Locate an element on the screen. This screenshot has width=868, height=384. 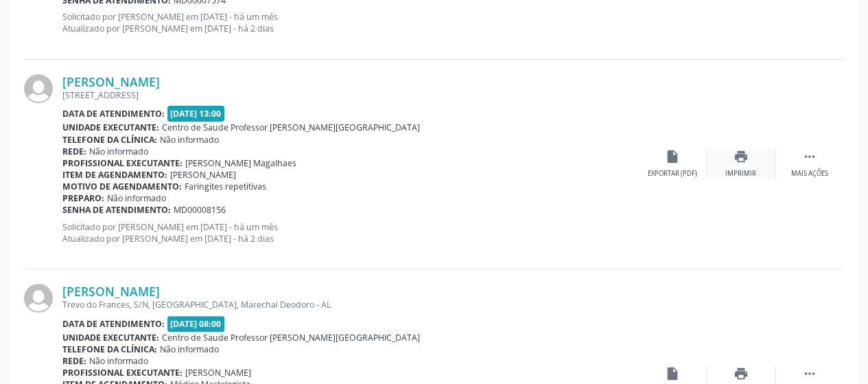
b: Item de agendamento: is located at coordinates (114, 174).